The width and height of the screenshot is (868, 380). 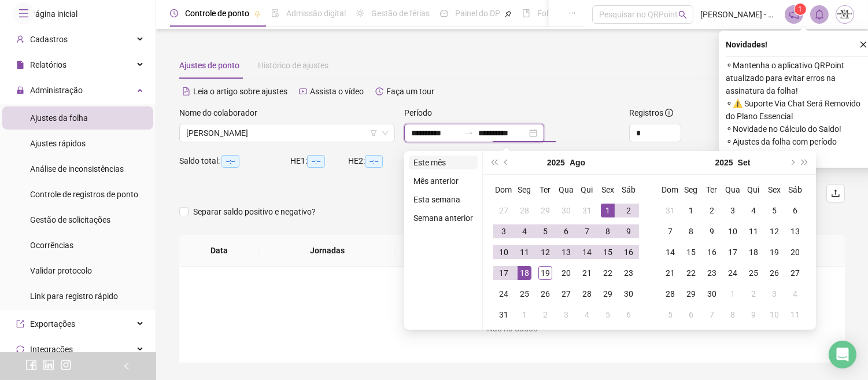 What do you see at coordinates (628, 294) in the screenshot?
I see `div: 30` at bounding box center [628, 294].